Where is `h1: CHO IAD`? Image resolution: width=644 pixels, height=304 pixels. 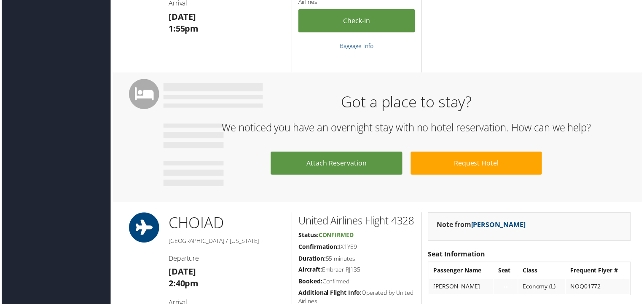
h1: CHO IAD is located at coordinates (226, 224).